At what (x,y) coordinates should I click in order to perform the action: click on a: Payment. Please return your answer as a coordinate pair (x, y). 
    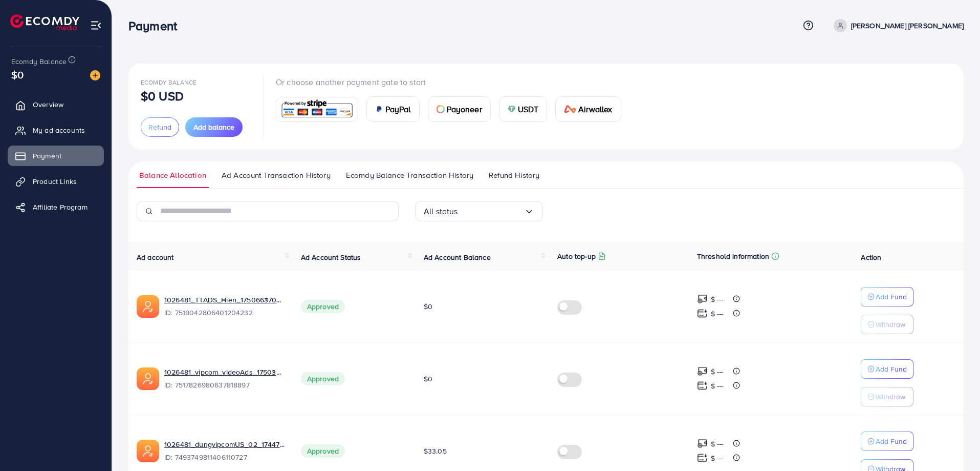
    Looking at the image, I should click on (56, 156).